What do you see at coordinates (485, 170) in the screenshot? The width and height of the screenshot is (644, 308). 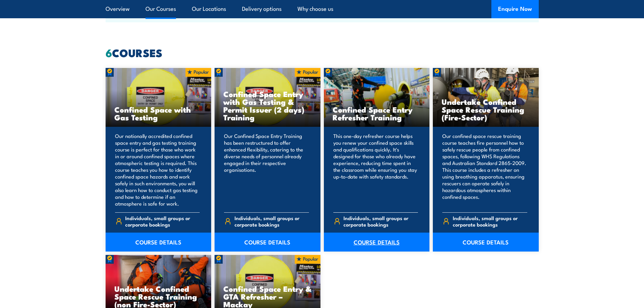 I see `p: Our confined space rescue training course teaches fire personnel how to safely rescue people from...` at bounding box center [485, 170].